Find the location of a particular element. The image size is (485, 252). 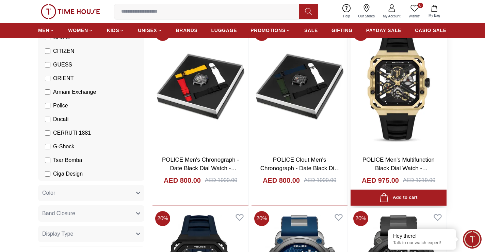

span: GUESS is located at coordinates (63, 65).